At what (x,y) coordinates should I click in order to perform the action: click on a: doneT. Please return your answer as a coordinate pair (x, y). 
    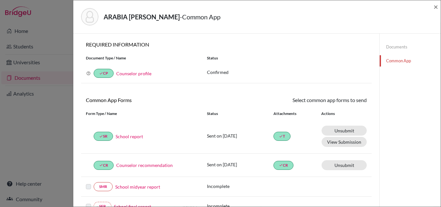
    Looking at the image, I should click on (282, 136).